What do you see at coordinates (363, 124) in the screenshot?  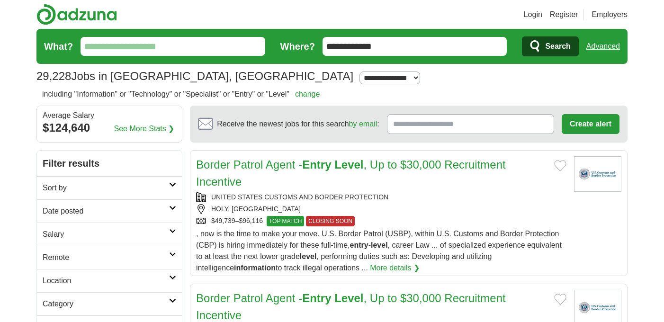 I see `a: by email` at bounding box center [363, 124].